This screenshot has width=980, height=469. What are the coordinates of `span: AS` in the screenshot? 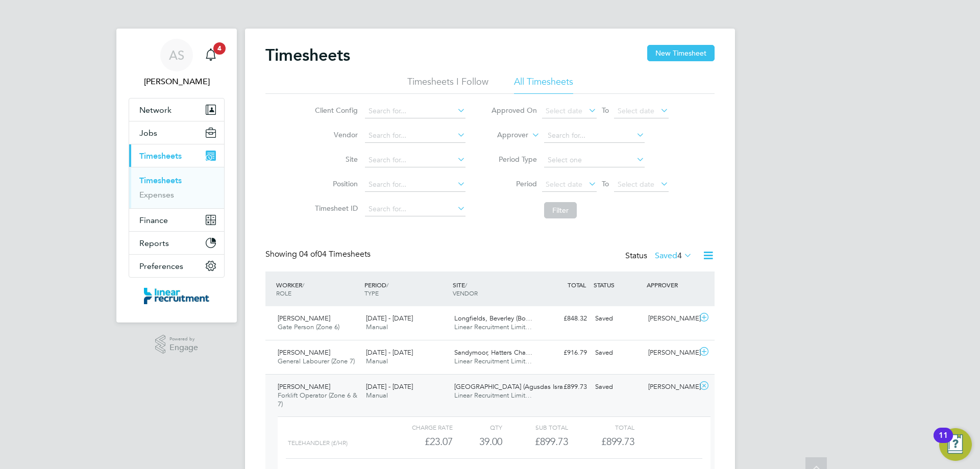 It's located at (177, 55).